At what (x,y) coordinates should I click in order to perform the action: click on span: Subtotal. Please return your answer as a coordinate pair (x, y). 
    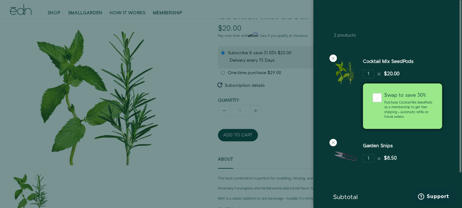
    Looking at the image, I should click on (345, 197).